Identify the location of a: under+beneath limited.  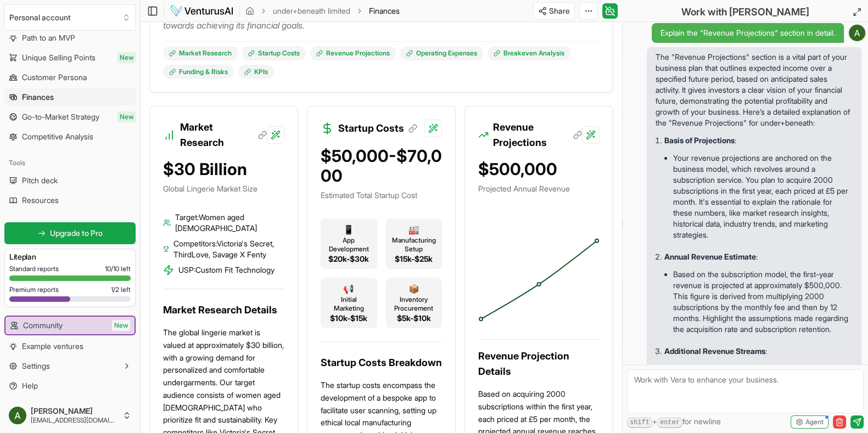
(311, 11).